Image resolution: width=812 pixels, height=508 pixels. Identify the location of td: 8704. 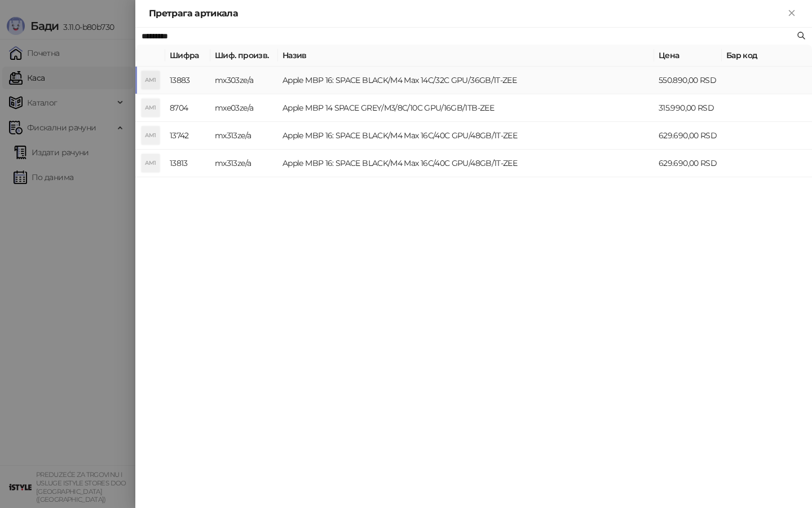
(188, 107).